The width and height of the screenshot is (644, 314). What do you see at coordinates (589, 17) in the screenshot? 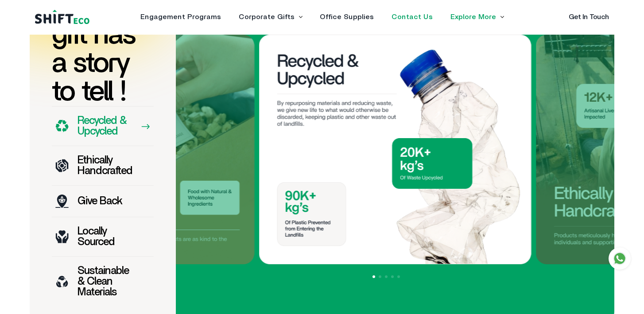
I see `a: Get In Touch` at bounding box center [589, 17].